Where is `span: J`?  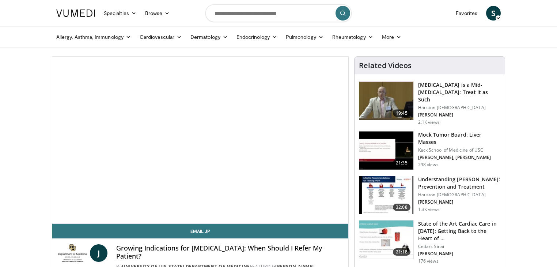 span: J is located at coordinates (99, 253).